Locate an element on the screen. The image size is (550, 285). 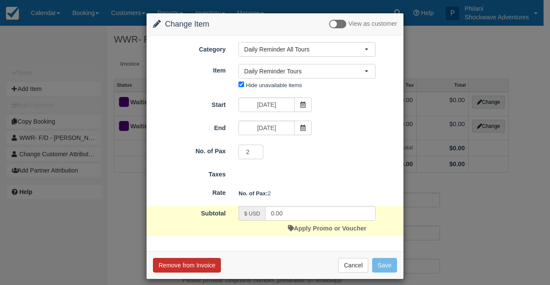
button: Remove from Invoice is located at coordinates (187, 266).